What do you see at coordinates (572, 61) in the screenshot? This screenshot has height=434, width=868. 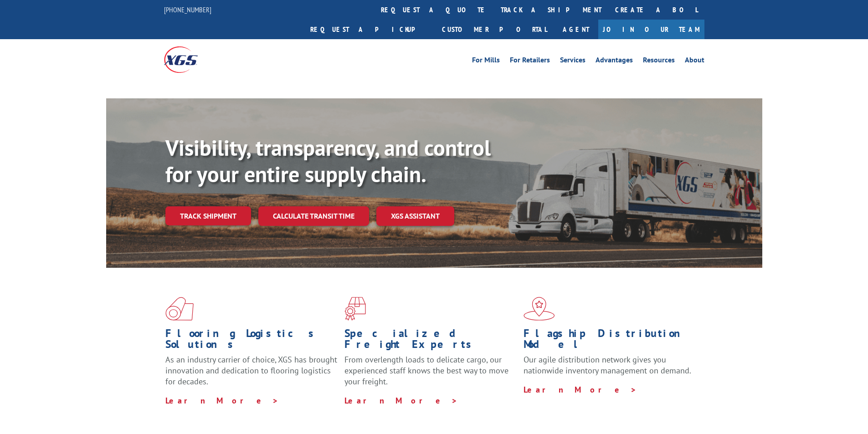 I see `a: Services` at bounding box center [572, 61].